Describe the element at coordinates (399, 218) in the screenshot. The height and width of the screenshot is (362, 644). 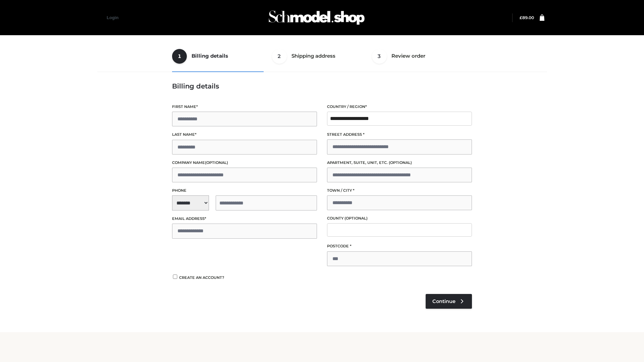
I see `label: County` at that location.